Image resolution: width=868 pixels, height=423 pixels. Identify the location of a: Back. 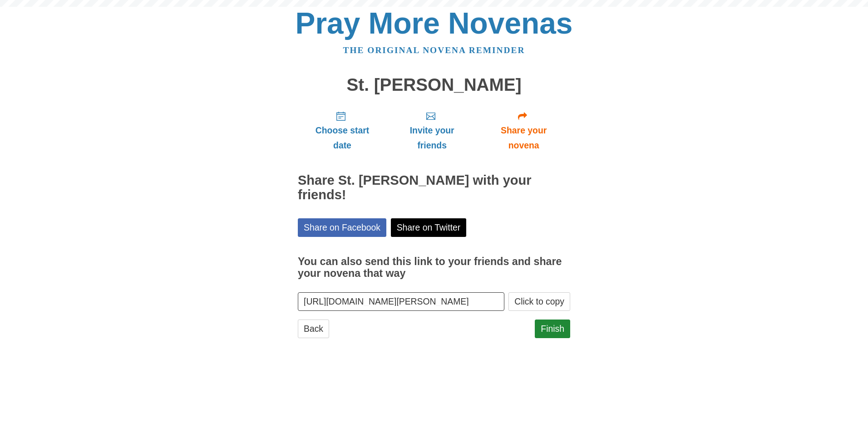
(313, 328).